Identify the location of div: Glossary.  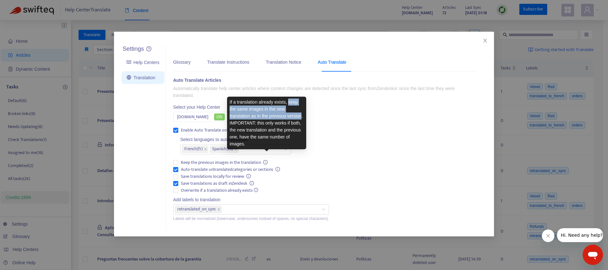
(182, 62).